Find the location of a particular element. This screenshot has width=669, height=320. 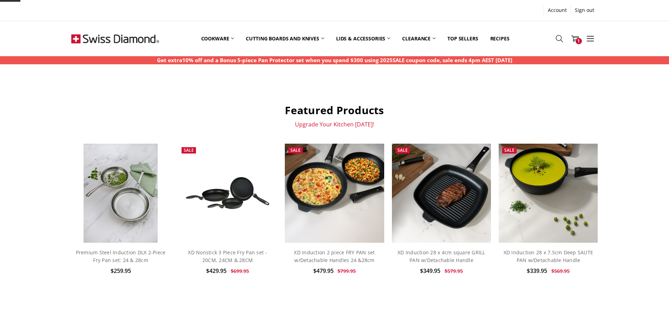

a: Sign out is located at coordinates (584, 10).